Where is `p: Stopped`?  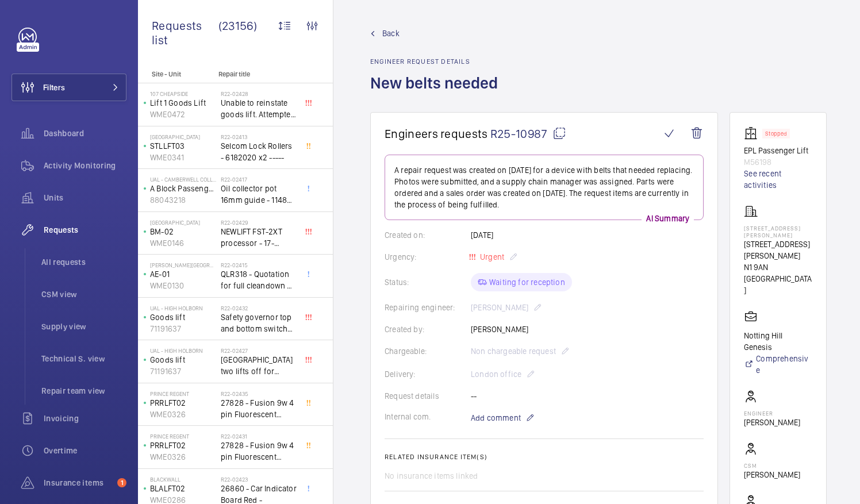 p: Stopped is located at coordinates (776, 133).